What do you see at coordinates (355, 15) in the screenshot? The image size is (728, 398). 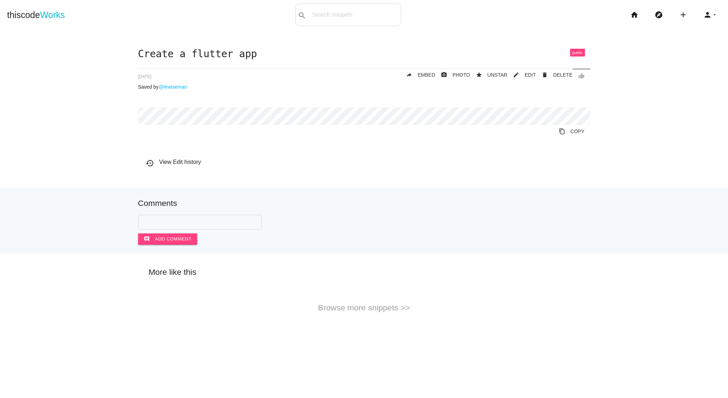 I see `input: Search snippets` at bounding box center [355, 15].